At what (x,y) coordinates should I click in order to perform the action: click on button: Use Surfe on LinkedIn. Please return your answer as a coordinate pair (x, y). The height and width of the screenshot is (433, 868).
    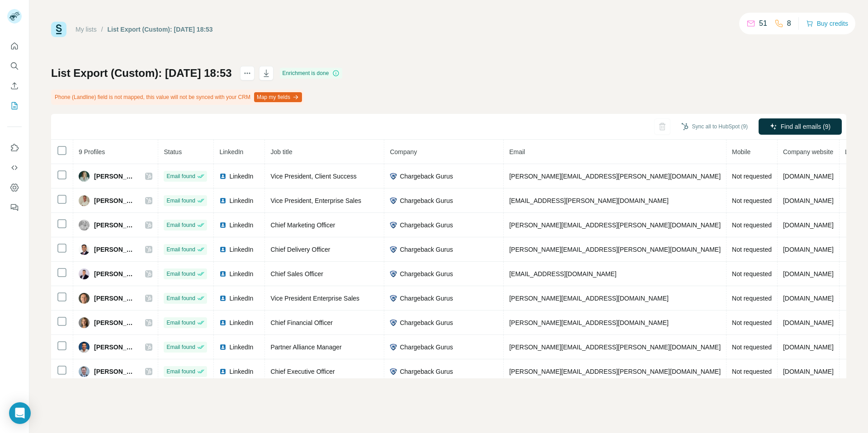
    Looking at the image, I should click on (15, 148).